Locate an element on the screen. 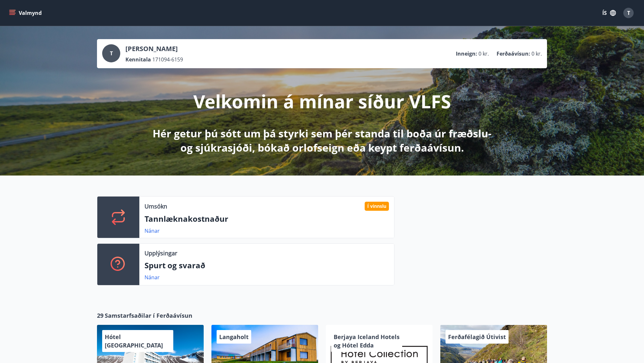 This screenshot has width=644, height=363. p: Velkomin á mínar síður VLFS is located at coordinates (322, 101).